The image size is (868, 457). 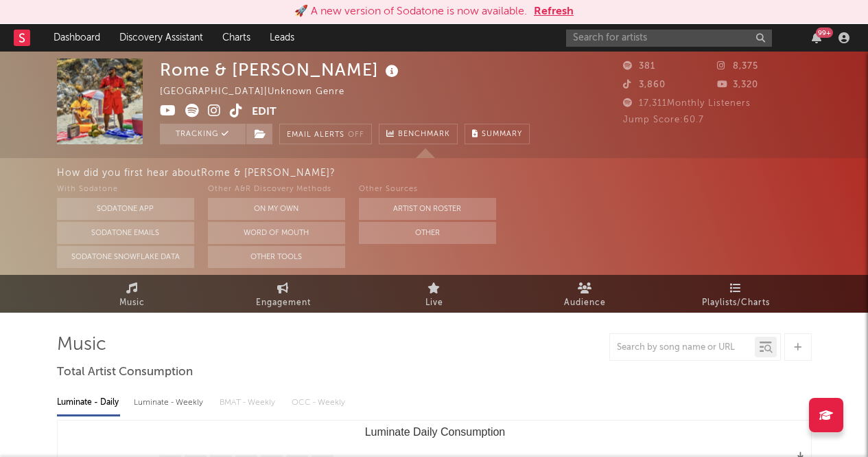 What do you see at coordinates (132, 294) in the screenshot?
I see `a: Music` at bounding box center [132, 294].